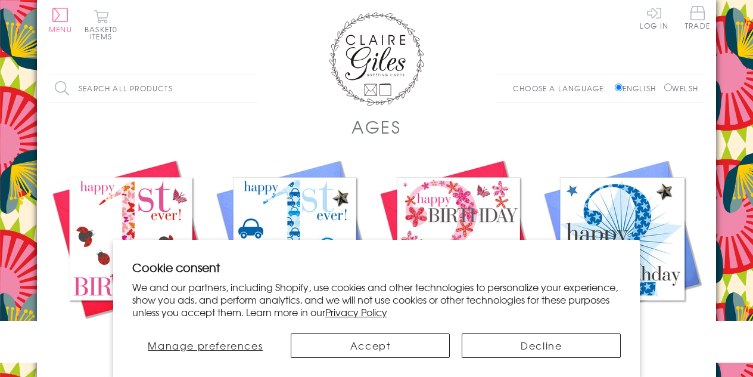  What do you see at coordinates (458, 260) in the screenshot?
I see `a: Birthday Card, Age 2 Girl Pink 2nd Birthday, Embellished with a fabric butterfly £3.50 Add to Basket` at bounding box center [458, 260].